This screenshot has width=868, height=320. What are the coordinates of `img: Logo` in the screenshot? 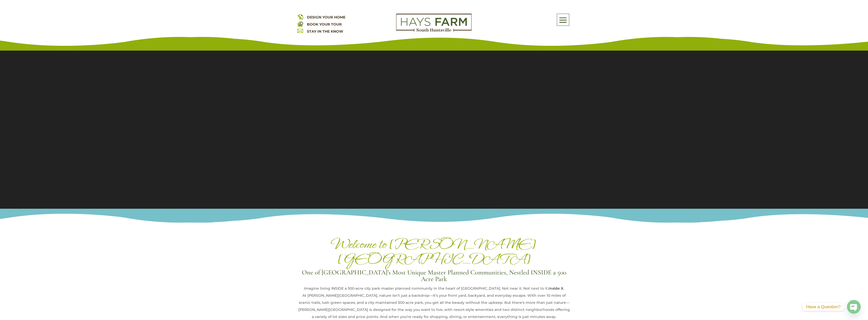 It's located at (434, 22).